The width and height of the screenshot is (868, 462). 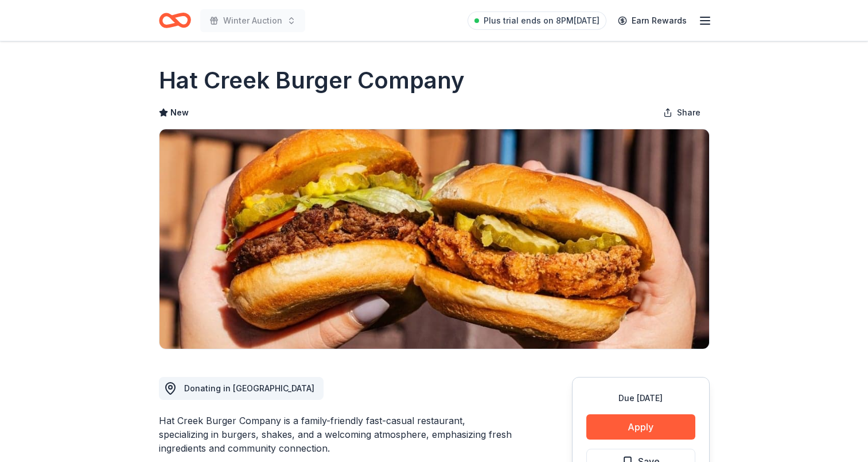 I want to click on img: Image for Hat Creek Burger Company, so click(x=435, y=239).